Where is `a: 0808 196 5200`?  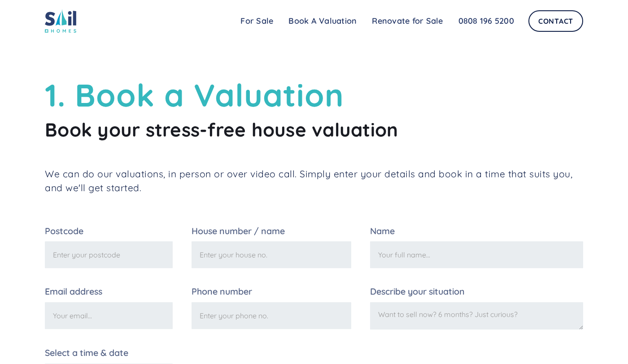 a: 0808 196 5200 is located at coordinates (486, 21).